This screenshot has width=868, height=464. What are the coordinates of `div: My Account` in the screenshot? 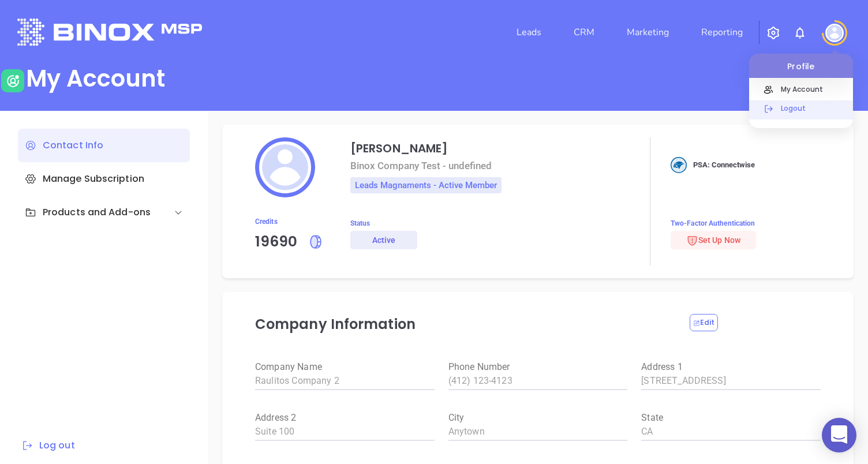 It's located at (95, 79).